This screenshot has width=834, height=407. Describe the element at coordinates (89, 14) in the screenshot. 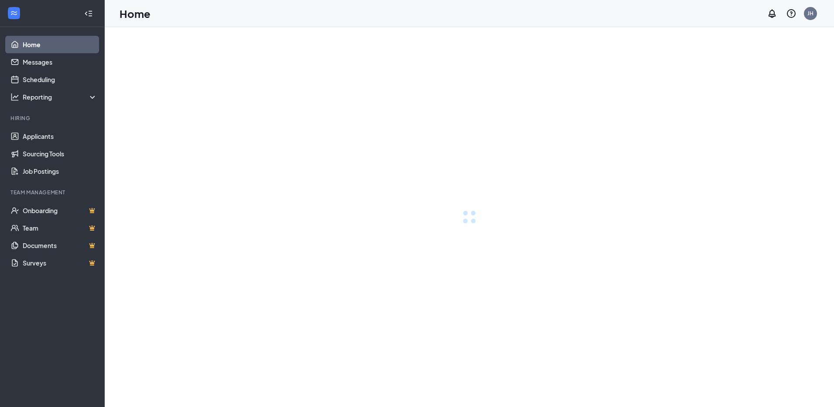

I see `svg: Collapse` at that location.